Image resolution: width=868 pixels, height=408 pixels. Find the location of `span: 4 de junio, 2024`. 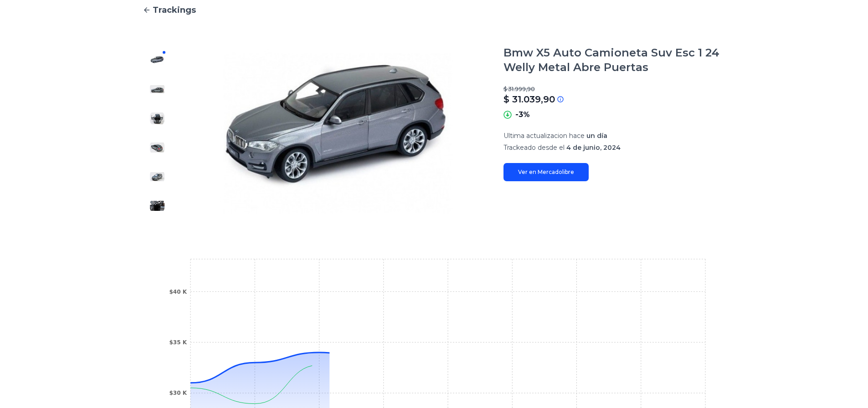

span: 4 de junio, 2024 is located at coordinates (593, 148).